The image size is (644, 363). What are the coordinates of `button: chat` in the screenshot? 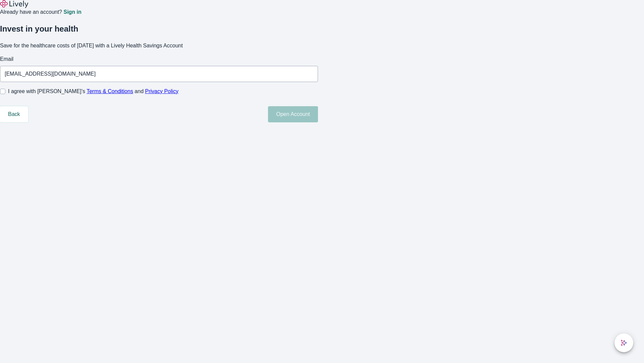 It's located at (624, 343).